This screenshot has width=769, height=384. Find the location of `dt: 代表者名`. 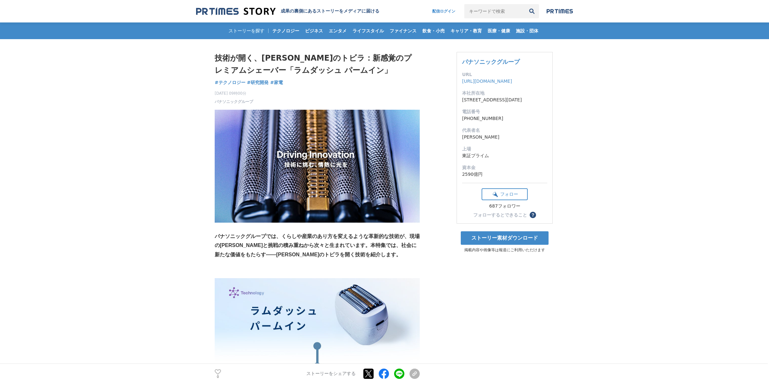

dt: 代表者名 is located at coordinates (505, 130).